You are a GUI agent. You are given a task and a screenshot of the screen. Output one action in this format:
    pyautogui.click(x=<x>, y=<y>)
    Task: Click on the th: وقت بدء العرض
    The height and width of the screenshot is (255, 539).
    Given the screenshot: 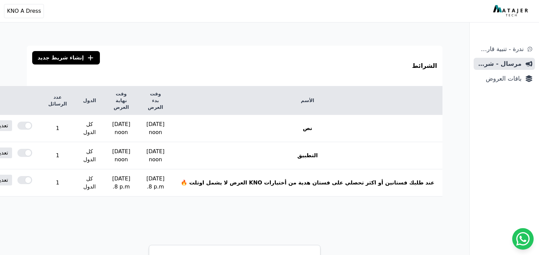 What is the action you would take?
    pyautogui.click(x=156, y=100)
    